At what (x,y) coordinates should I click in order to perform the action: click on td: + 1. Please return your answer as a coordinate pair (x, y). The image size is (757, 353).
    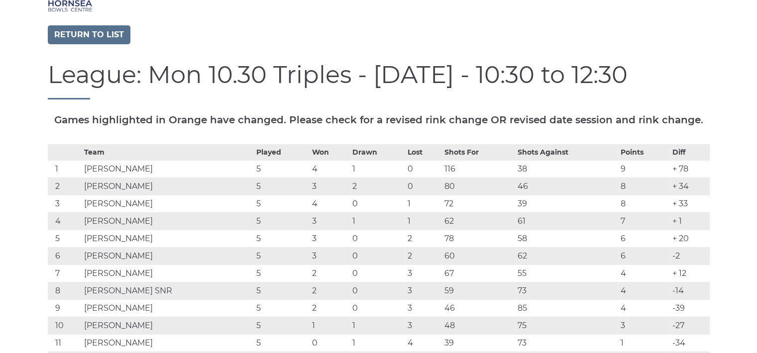
    Looking at the image, I should click on (689, 221).